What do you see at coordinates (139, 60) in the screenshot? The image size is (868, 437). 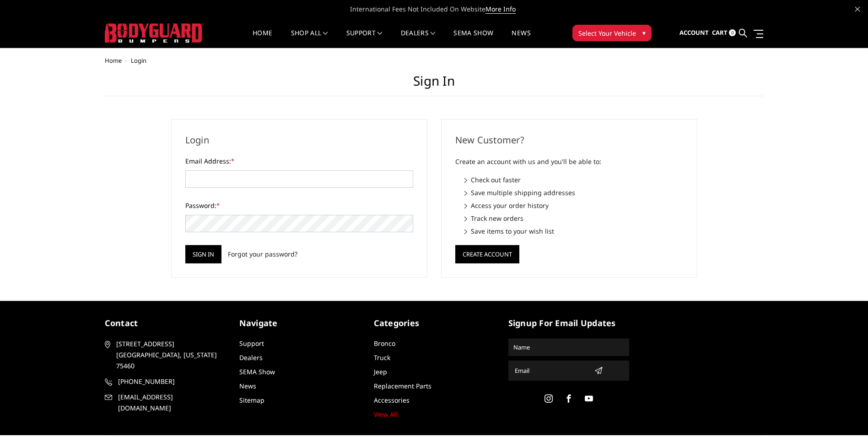 I see `span: Login` at bounding box center [139, 60].